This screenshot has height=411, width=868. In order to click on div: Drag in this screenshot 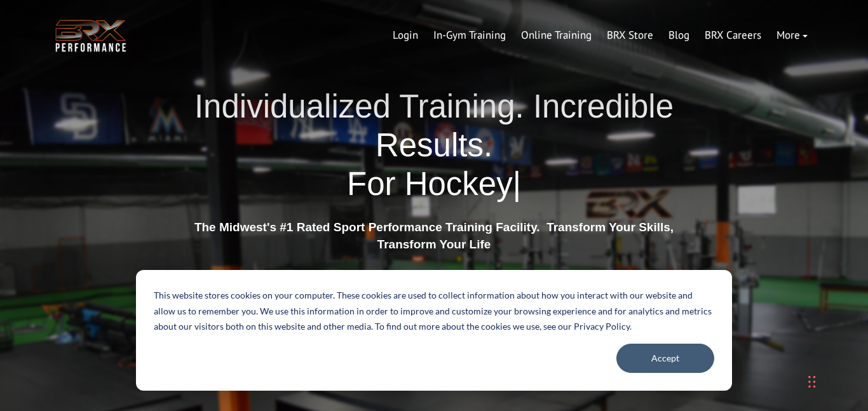, I will do `click(812, 382)`.